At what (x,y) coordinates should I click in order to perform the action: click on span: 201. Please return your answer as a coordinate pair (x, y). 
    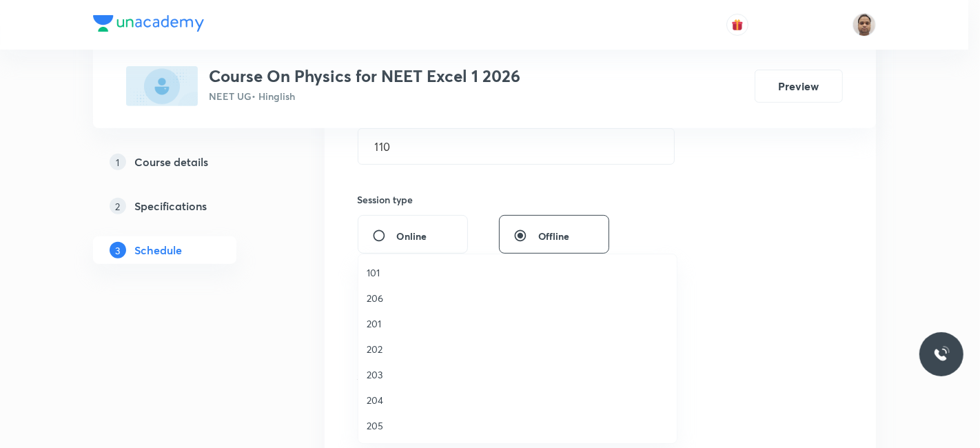
    Looking at the image, I should click on (518, 323).